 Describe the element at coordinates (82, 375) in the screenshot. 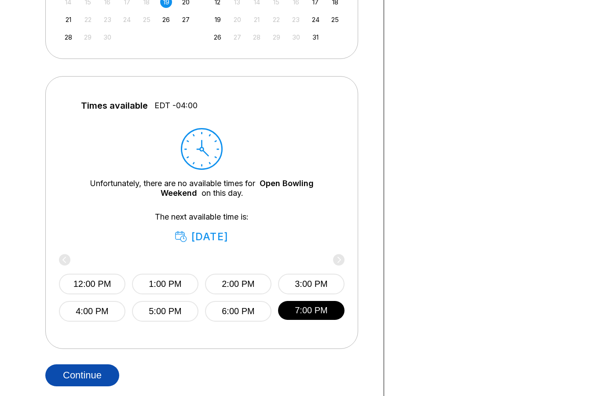

I see `button: Continue` at that location.